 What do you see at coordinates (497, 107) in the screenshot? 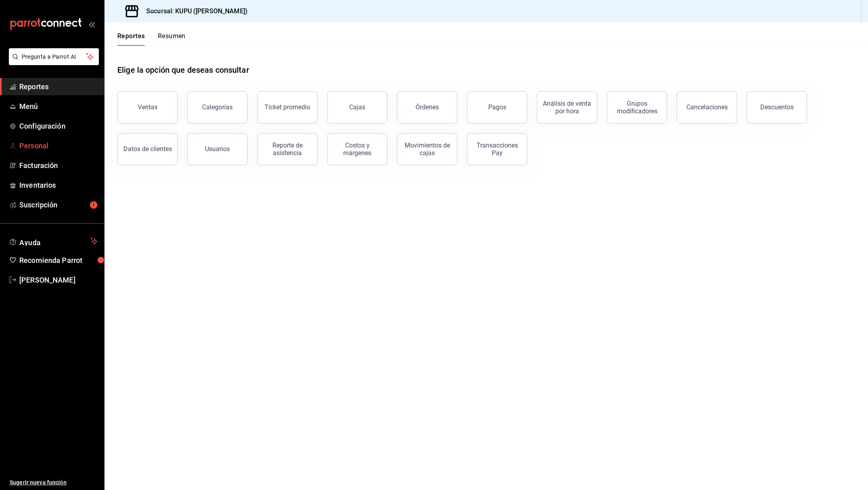
I see `div: Pagos` at bounding box center [497, 107].